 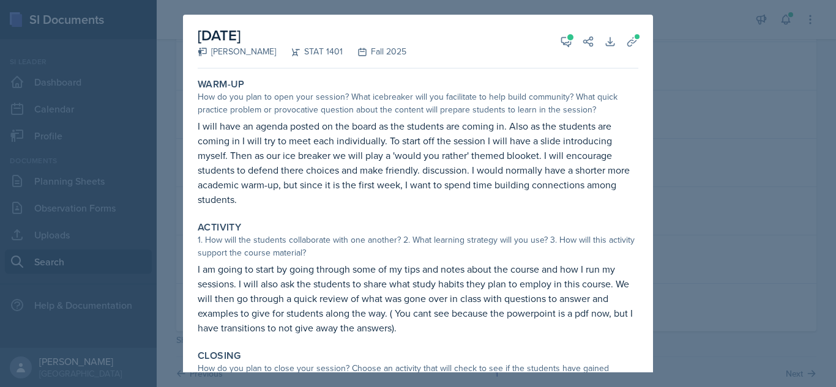 I want to click on label: Warm-Up, so click(x=221, y=84).